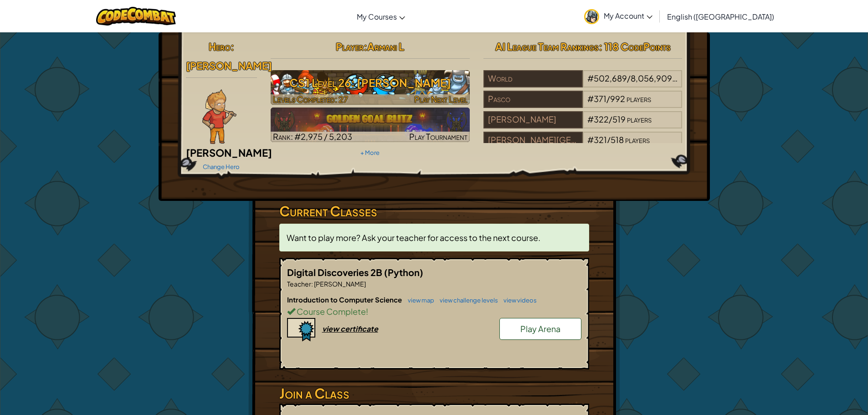 The height and width of the screenshot is (415, 868). What do you see at coordinates (330, 311) in the screenshot?
I see `span: Course Complete` at bounding box center [330, 311].